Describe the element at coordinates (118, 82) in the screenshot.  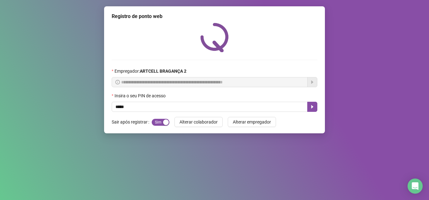
I see `span: info-circle` at that location.